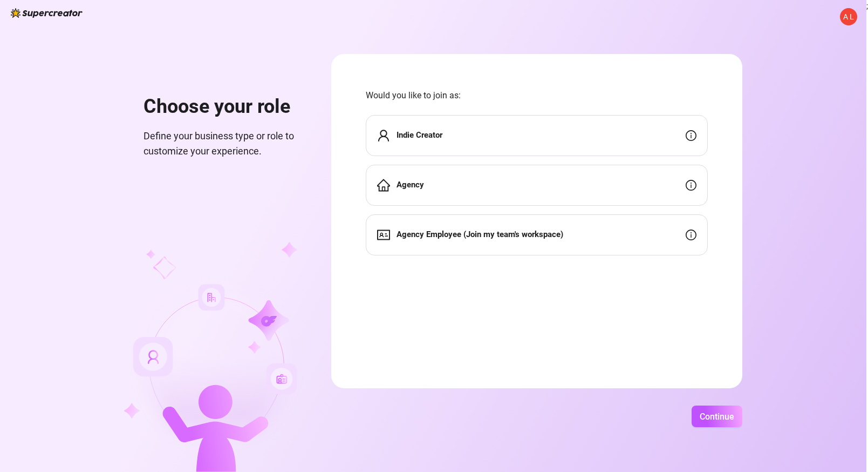 This screenshot has height=472, width=868. I want to click on span: A L, so click(849, 17).